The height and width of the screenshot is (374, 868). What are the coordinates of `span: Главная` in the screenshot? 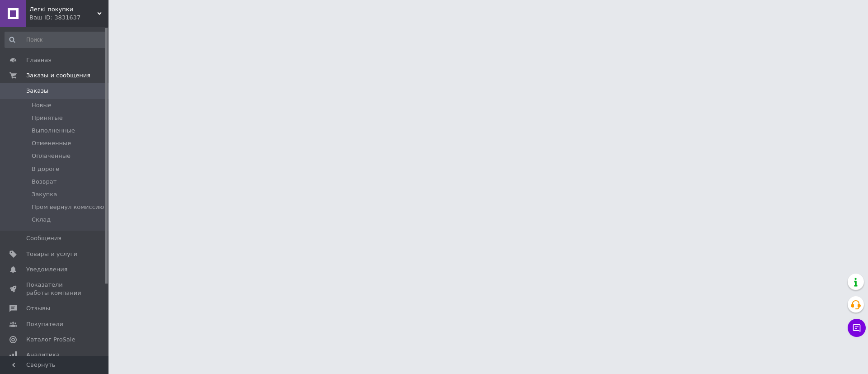 It's located at (39, 60).